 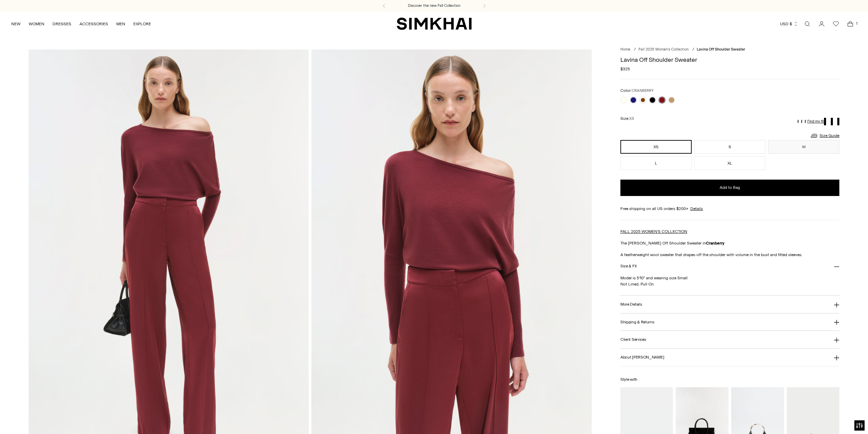 I want to click on h3: Shipping & Returns, so click(x=637, y=322).